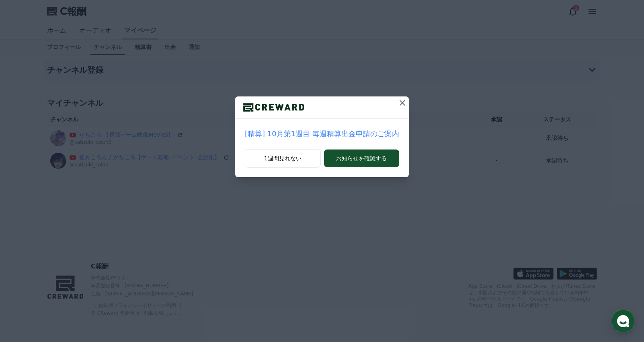 The height and width of the screenshot is (342, 644). I want to click on button: 1週間見れない, so click(283, 158).